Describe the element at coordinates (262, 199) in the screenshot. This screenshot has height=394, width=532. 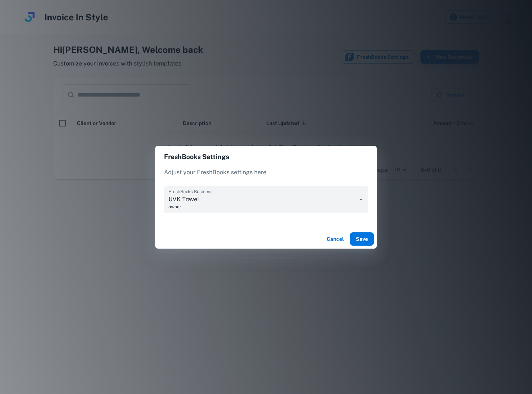
I see `span: UVK Travel` at that location.